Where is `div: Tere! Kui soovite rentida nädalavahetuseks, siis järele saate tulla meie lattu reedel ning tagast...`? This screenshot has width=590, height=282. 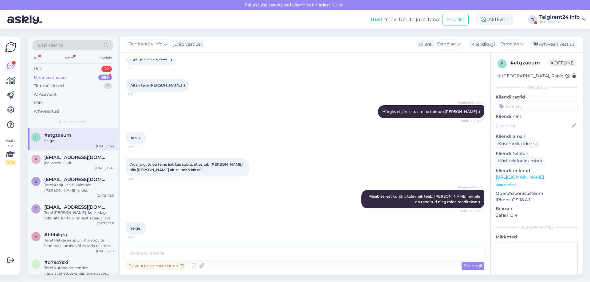 div: Tere! Kui soovite rentida nädalavahetuseks, siis järele saate tulla meie lattu reedel ning tagast... is located at coordinates (79, 271).